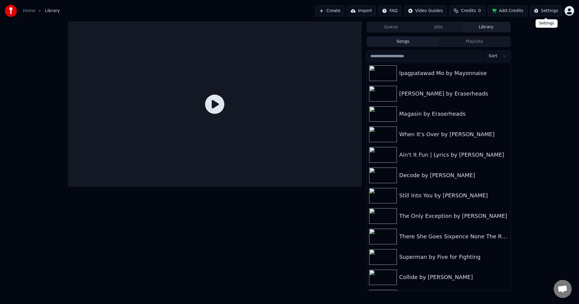 This screenshot has width=579, height=304. Describe the element at coordinates (52, 11) in the screenshot. I see `span: Library` at that location.